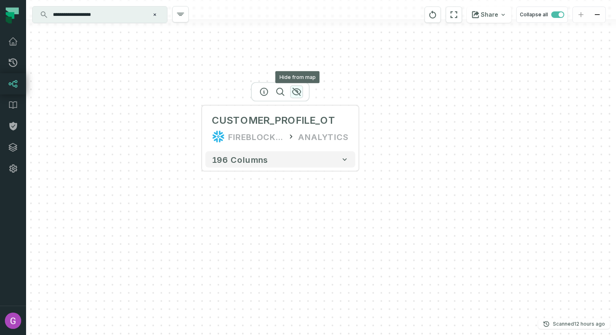 This screenshot has width=616, height=335. What do you see at coordinates (489, 15) in the screenshot?
I see `button: Share` at bounding box center [489, 15].